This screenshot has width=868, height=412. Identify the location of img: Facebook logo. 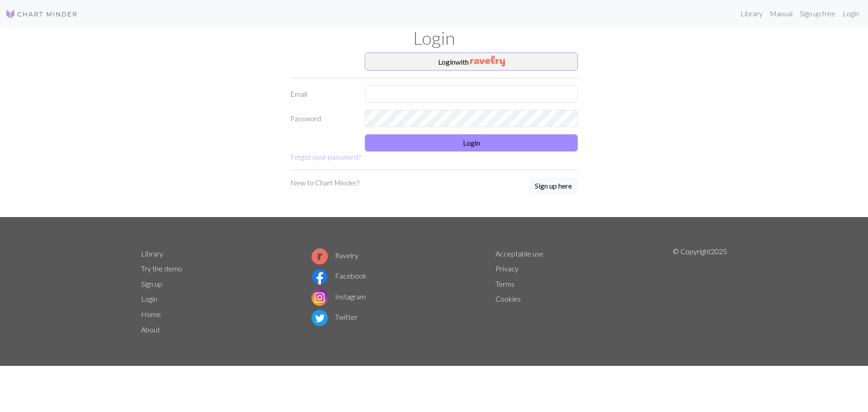
(319, 277).